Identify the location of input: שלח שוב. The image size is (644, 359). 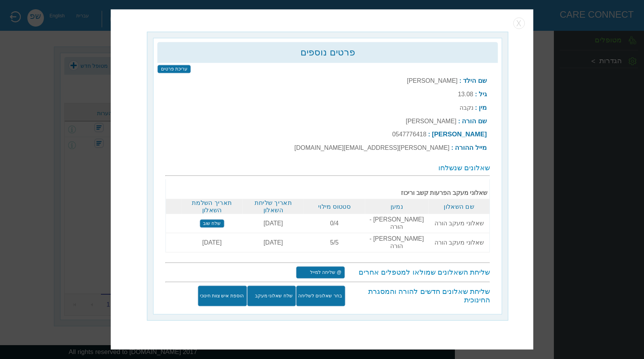
(212, 224).